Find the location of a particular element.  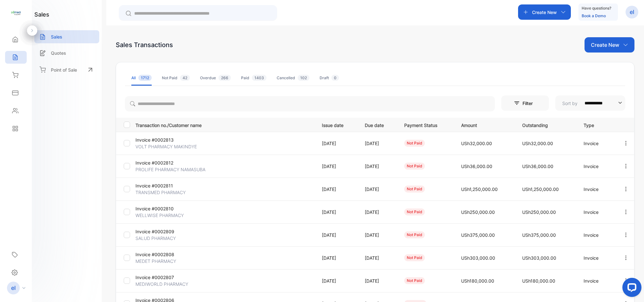

span: 42 is located at coordinates (185, 78).